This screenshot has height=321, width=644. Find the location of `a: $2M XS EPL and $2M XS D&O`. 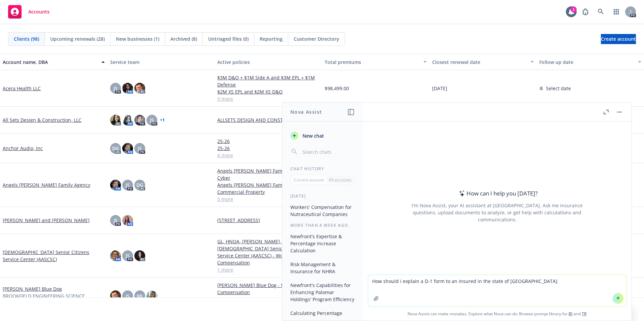

a: $2M XS EPL and $2M XS D&O is located at coordinates (268, 92).